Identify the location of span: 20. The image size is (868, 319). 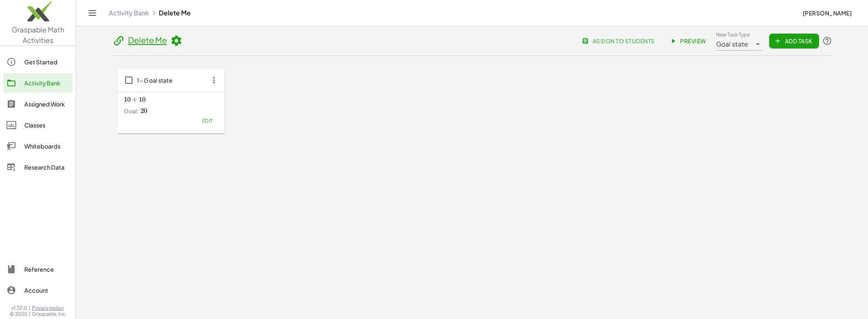
(144, 111).